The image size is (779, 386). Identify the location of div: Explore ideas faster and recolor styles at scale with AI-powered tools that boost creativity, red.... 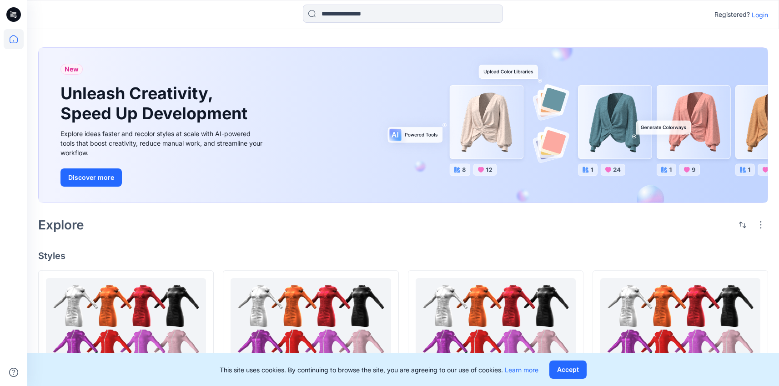
(163, 143).